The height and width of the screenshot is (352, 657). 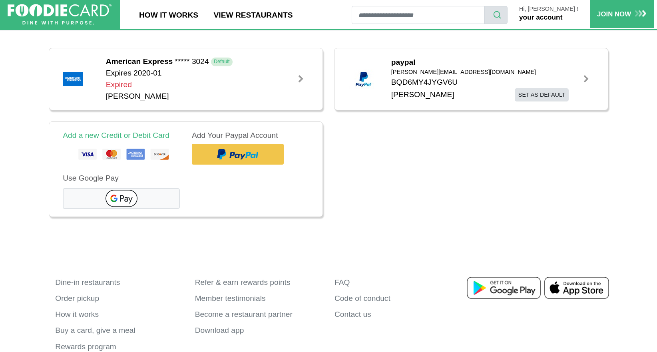 What do you see at coordinates (398, 283) in the screenshot?
I see `a: FAQ` at bounding box center [398, 283].